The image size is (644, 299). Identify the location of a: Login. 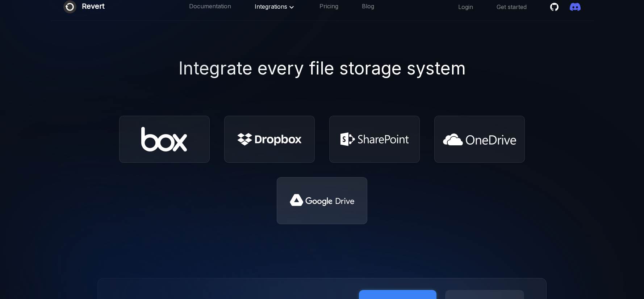
(466, 7).